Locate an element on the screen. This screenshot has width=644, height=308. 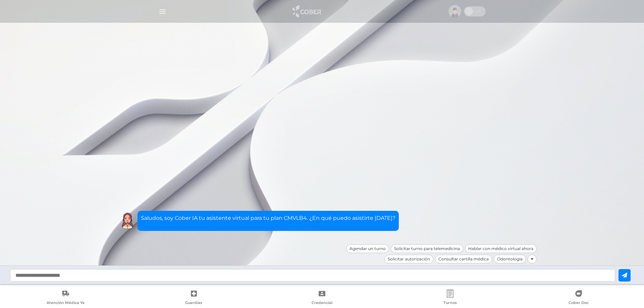
img: Cober IA is located at coordinates (127, 221).